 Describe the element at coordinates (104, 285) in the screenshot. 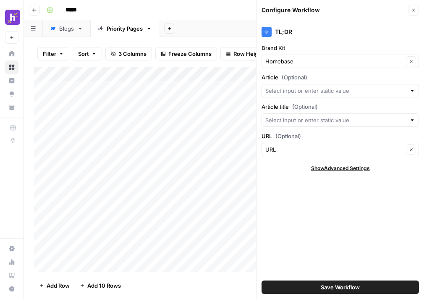

I see `span: Add 10 Rows` at that location.